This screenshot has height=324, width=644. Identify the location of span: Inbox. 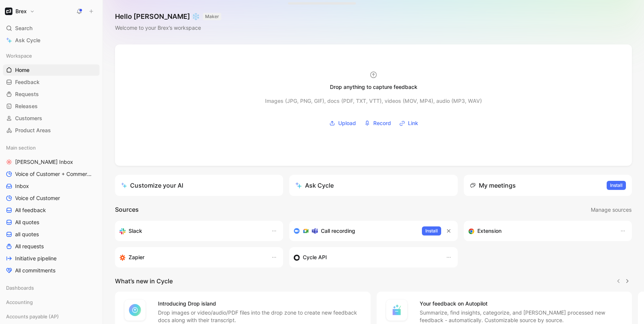
(22, 186).